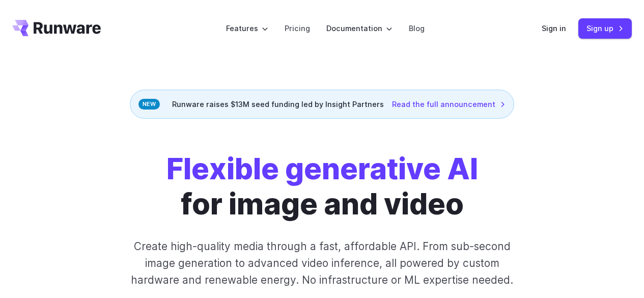 The height and width of the screenshot is (298, 644). What do you see at coordinates (604, 28) in the screenshot?
I see `a: Sign up` at bounding box center [604, 28].